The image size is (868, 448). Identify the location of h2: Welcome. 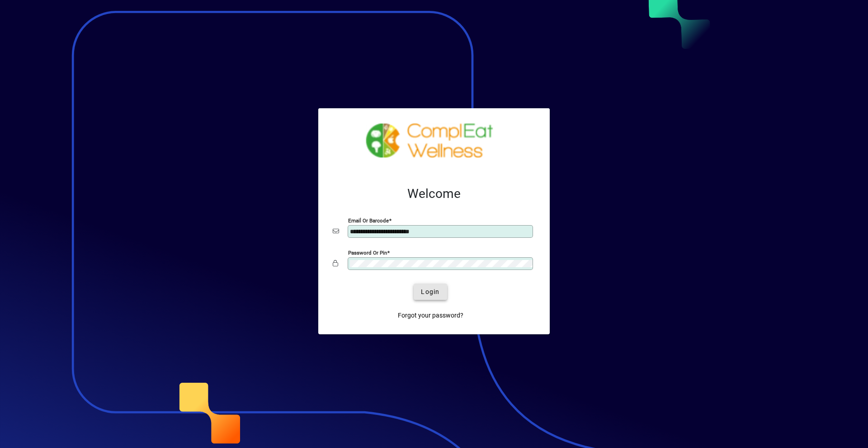
(434, 193).